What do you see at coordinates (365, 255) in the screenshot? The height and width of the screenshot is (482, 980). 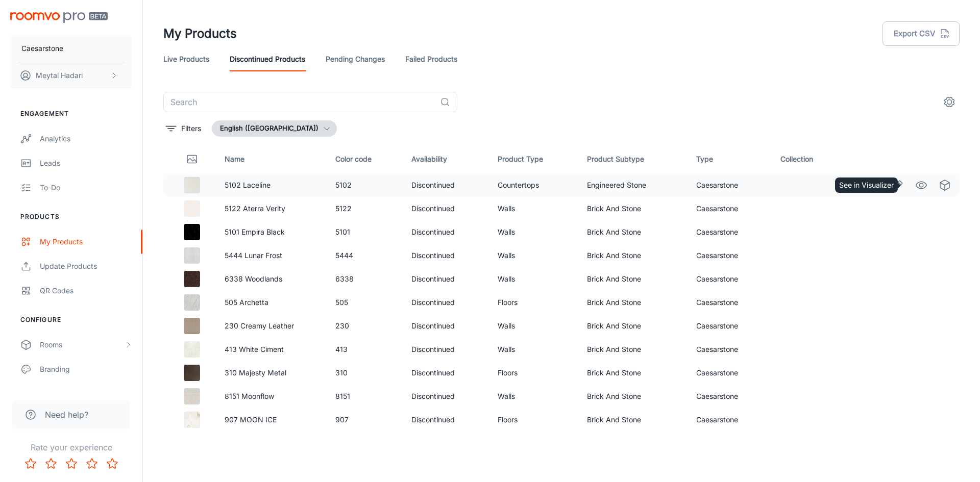 I see `td: 5444` at bounding box center [365, 255].